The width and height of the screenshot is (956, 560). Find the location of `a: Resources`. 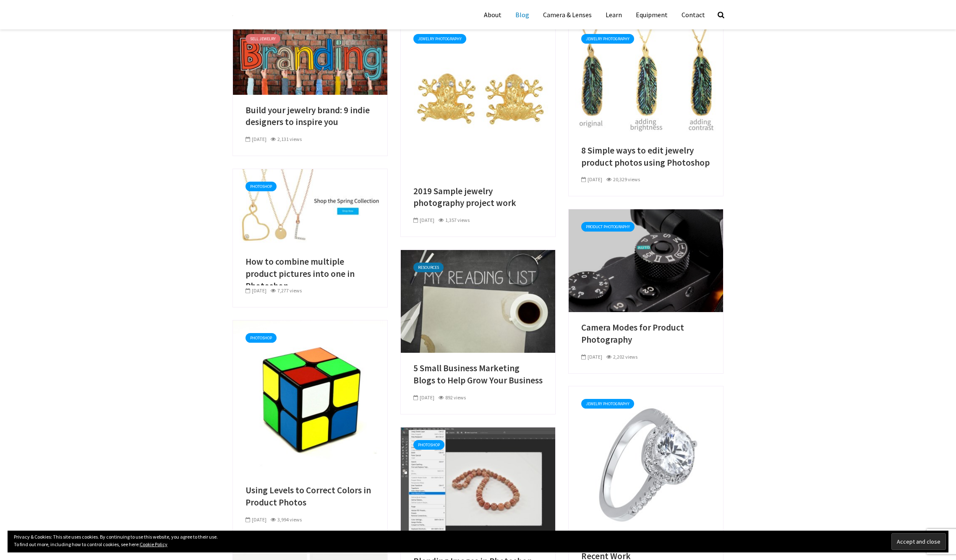

a: Resources is located at coordinates (429, 267).